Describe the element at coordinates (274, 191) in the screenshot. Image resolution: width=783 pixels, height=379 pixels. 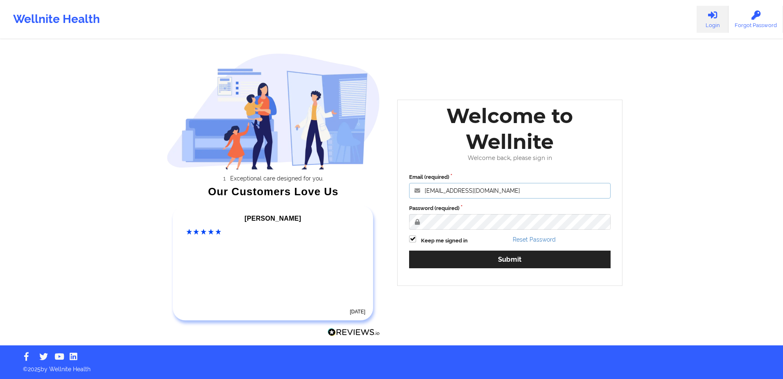
I see `div: Our Customers Love Us` at that location.